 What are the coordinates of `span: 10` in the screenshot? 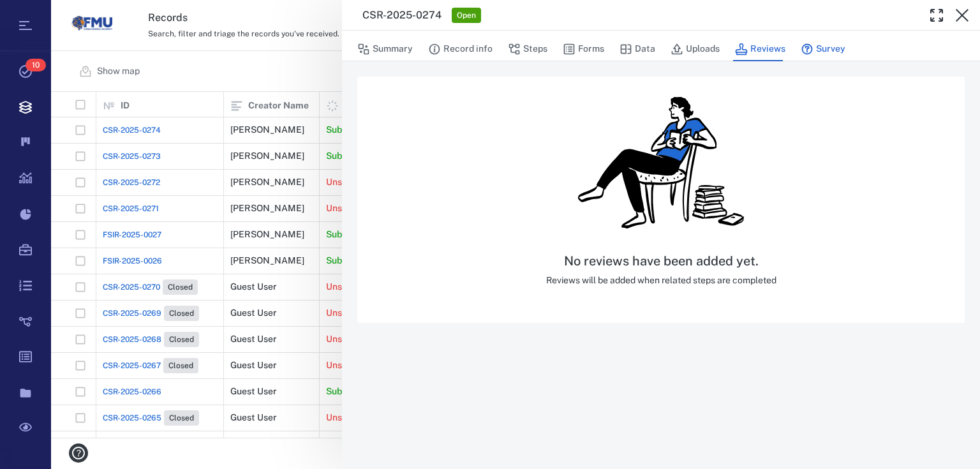 It's located at (36, 65).